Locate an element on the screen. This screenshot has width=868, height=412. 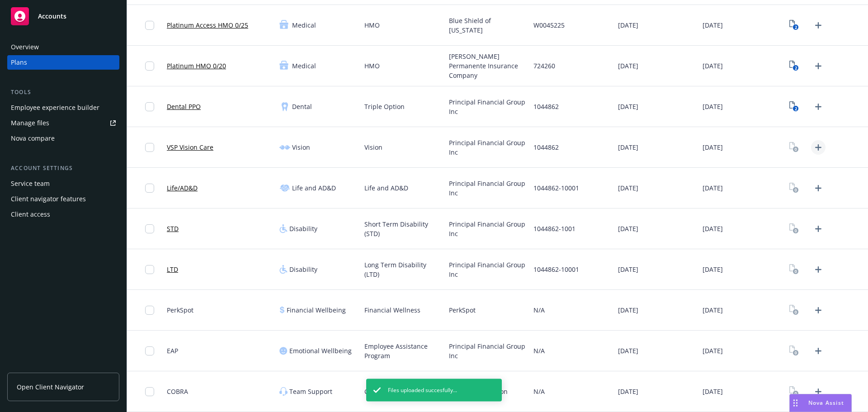
a: Service team is located at coordinates (64, 183).